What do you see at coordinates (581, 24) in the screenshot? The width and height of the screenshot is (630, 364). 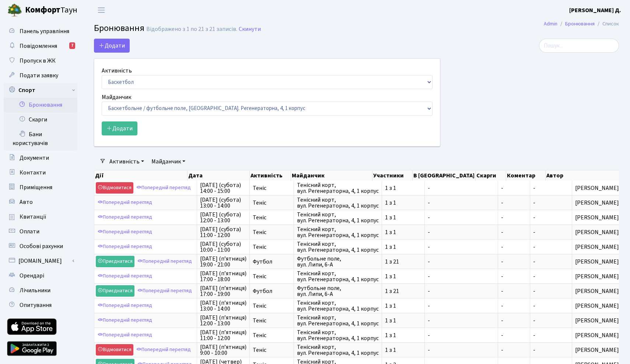 I see `nav: breadcrumb` at bounding box center [581, 24].